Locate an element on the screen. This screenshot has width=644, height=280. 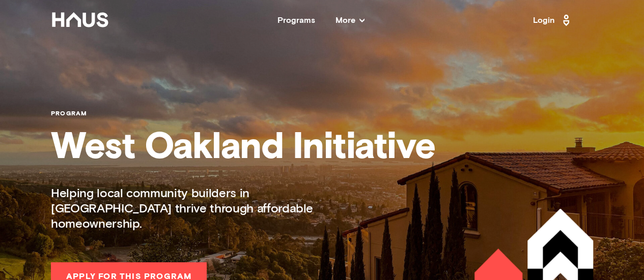
div: Programs is located at coordinates (296, 21).